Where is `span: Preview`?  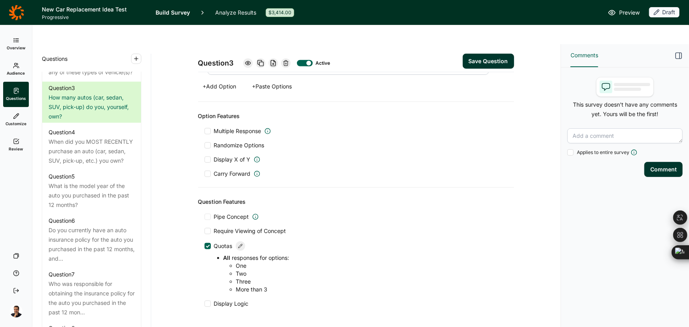
span: Preview is located at coordinates (629, 13).